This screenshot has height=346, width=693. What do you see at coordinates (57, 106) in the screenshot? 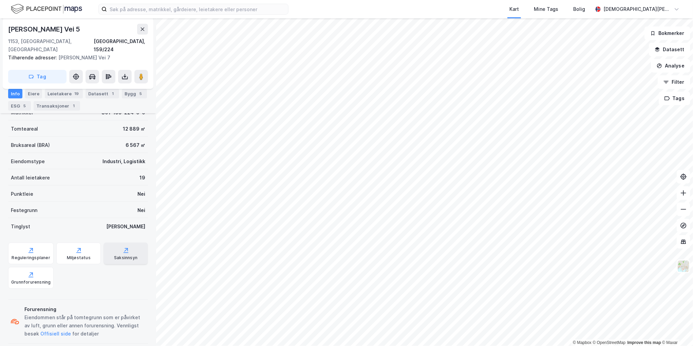
I see `div: Transaksjoner` at bounding box center [57, 106].